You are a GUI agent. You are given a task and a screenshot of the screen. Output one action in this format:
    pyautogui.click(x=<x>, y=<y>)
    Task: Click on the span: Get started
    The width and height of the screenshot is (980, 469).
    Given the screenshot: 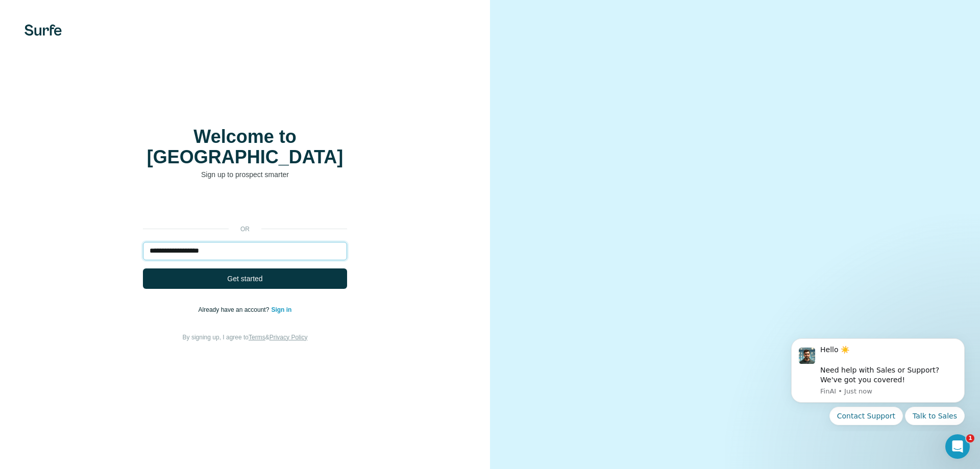 What is the action you would take?
    pyautogui.click(x=244, y=279)
    